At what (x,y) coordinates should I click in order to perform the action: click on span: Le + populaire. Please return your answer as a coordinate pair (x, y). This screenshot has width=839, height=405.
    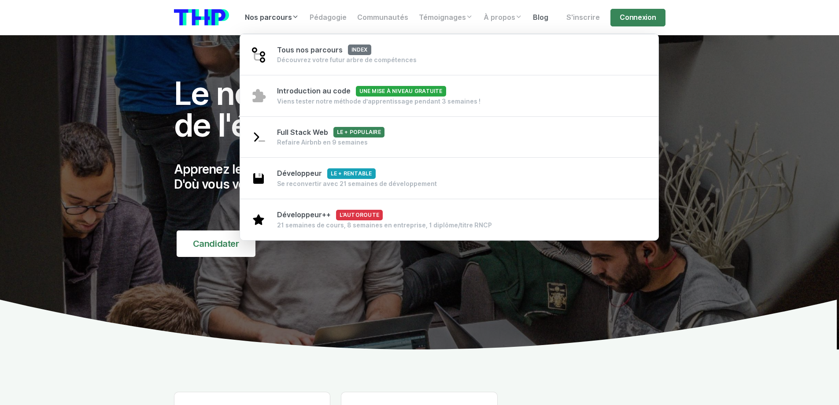
    Looking at the image, I should click on (359, 132).